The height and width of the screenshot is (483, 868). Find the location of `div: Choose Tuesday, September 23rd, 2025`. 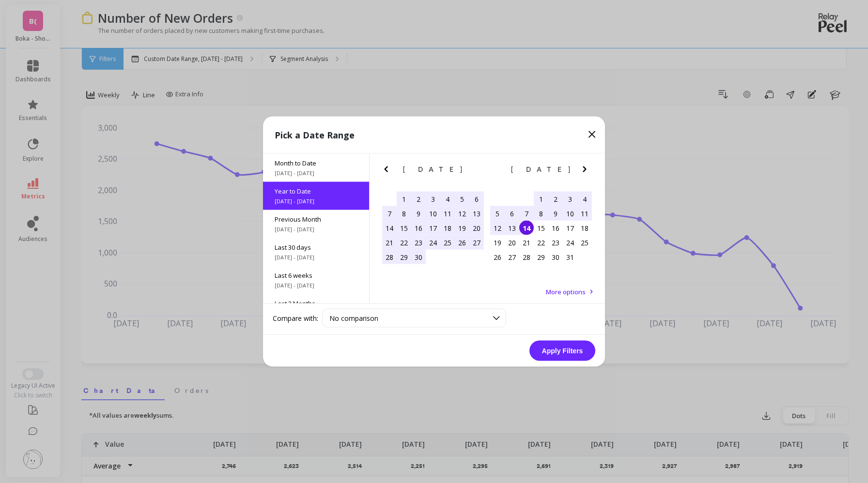

div: Choose Tuesday, September 23rd, 2025 is located at coordinates (419, 242).